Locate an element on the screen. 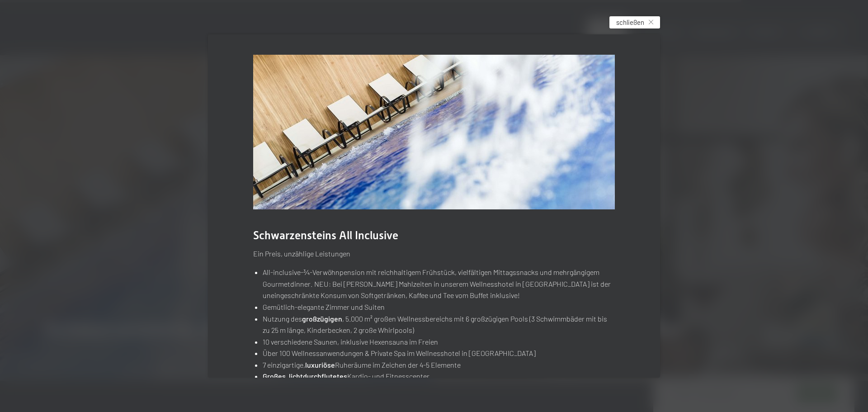 This screenshot has height=412, width=868. img: Wellnesshotel Südtirol SCHWARZENSTEIN - Wellnessurlaub in den Alpen, Wandern und Wellness is located at coordinates (434, 132).